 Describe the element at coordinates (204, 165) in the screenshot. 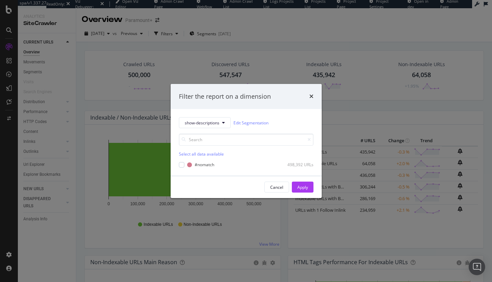

I see `div: #nomatch` at that location.